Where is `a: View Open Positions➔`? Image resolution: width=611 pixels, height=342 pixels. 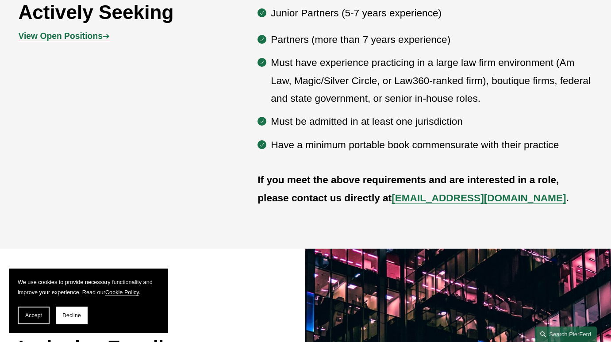 a: View Open Positions➔ is located at coordinates (64, 36).